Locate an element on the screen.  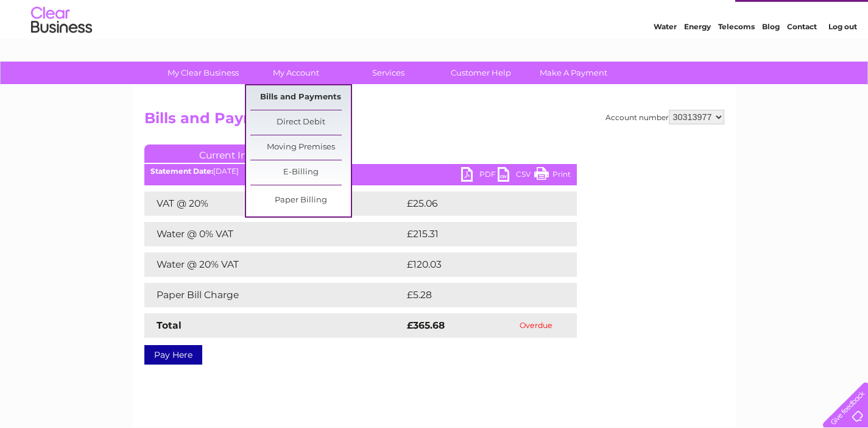
td: Paper Bill Charge is located at coordinates (274, 295).